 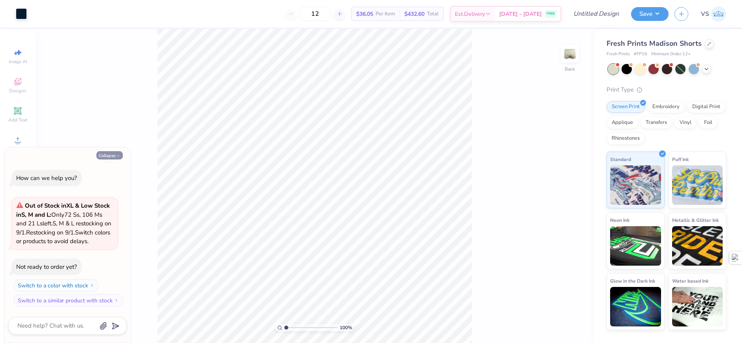 I want to click on img: Switch to a color with stock, so click(x=92, y=285).